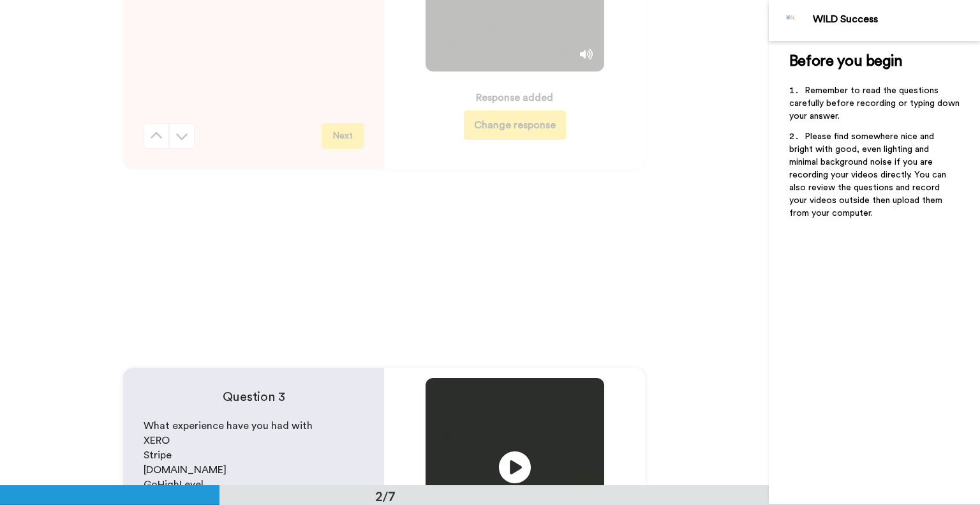 This screenshot has height=505, width=980. Describe the element at coordinates (845, 61) in the screenshot. I see `span: Before you begin` at that location.